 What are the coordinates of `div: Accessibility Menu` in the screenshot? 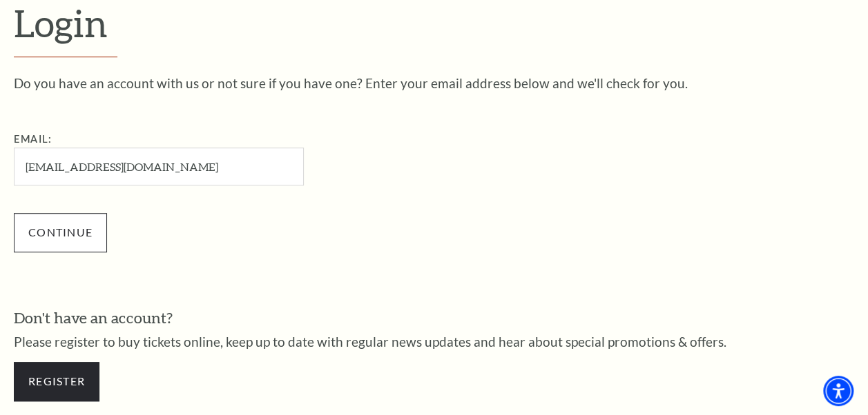 It's located at (839, 391).